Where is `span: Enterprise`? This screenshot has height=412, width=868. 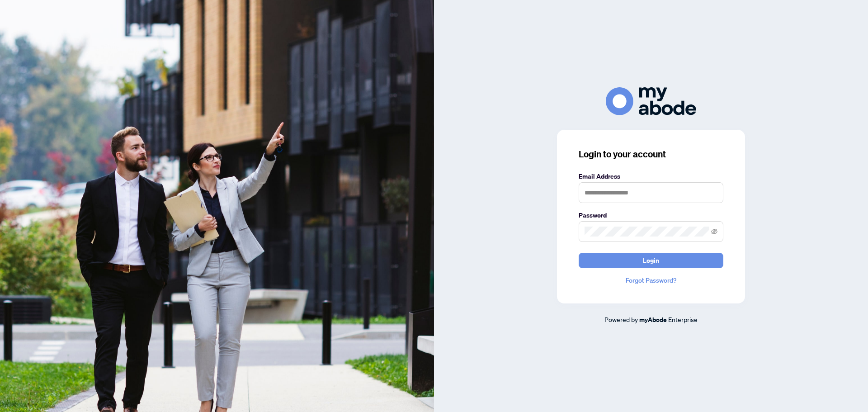 span: Enterprise is located at coordinates (683, 319).